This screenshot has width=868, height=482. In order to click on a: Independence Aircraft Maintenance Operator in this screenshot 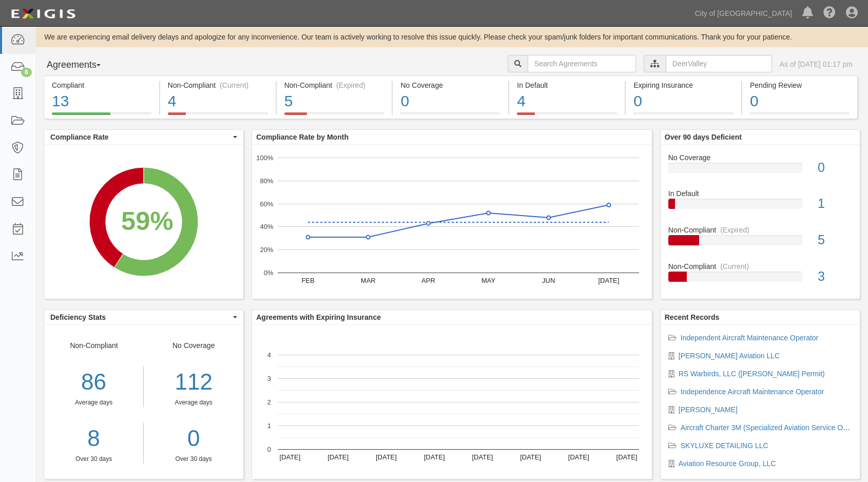, I will do `click(752, 392)`.